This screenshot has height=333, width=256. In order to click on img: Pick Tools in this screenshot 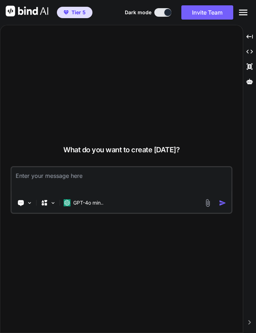, I will do `click(29, 203)`.